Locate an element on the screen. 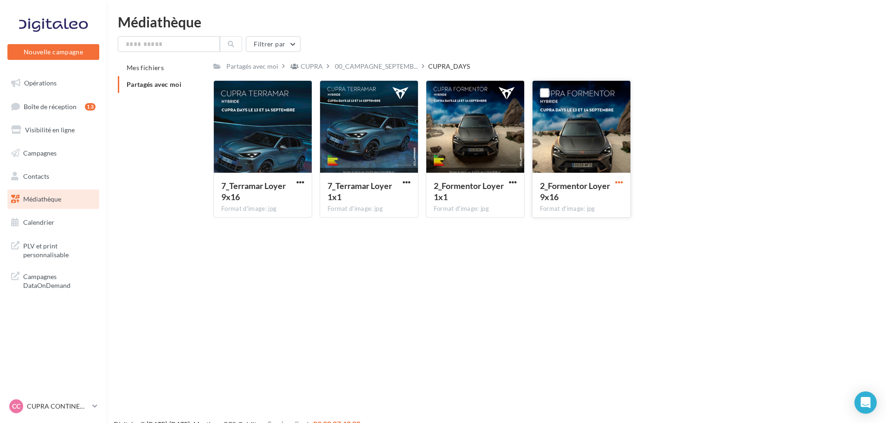 Image resolution: width=886 pixels, height=423 pixels. a: Opérations is located at coordinates (53, 83).